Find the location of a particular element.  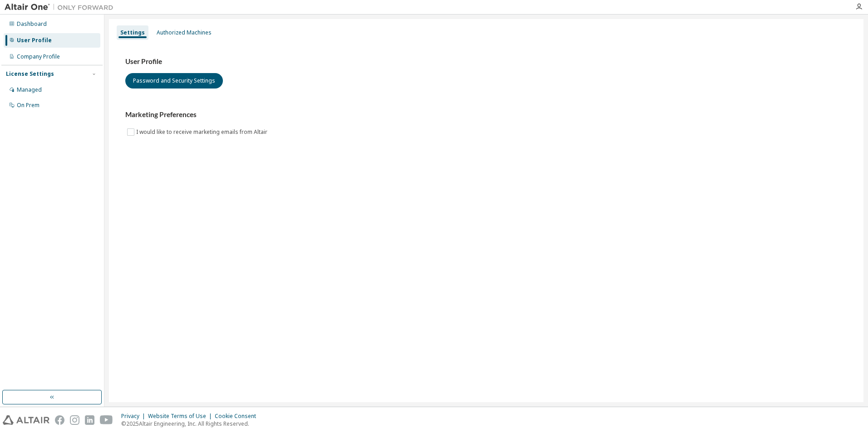

div: Cookie Consent is located at coordinates (238, 416).